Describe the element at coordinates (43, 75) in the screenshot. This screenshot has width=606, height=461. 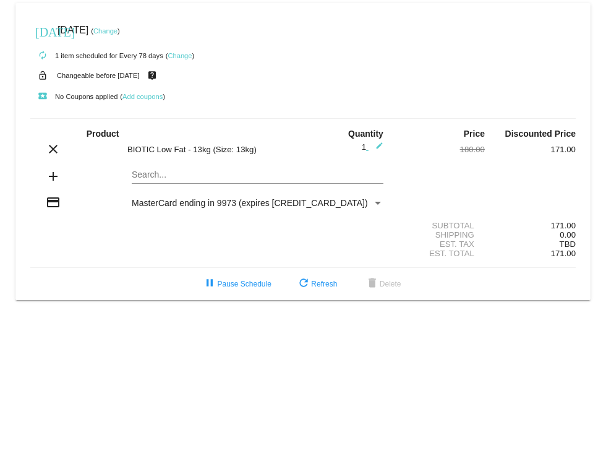
I see `mat-icon: lock_open` at that location.